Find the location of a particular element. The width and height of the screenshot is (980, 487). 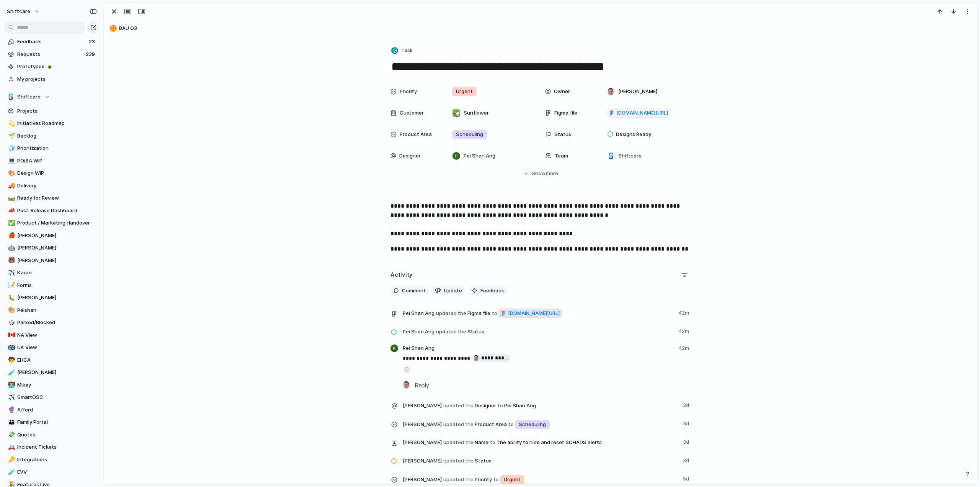

div: 🇨🇦NA View is located at coordinates (52, 335).